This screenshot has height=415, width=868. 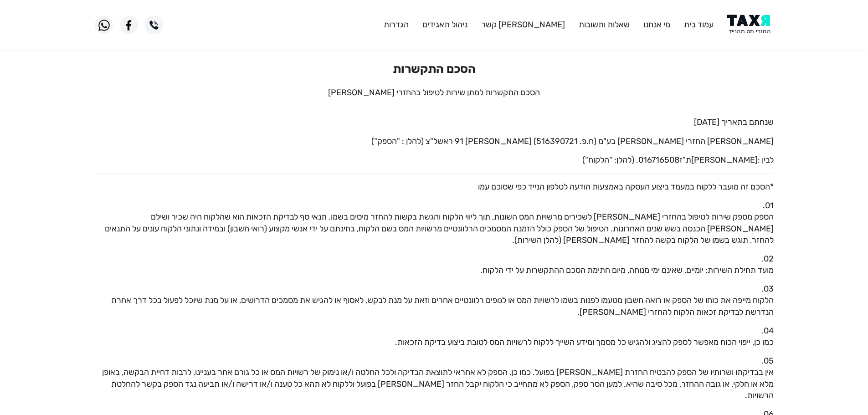 What do you see at coordinates (434, 361) in the screenshot?
I see `div: .05` at bounding box center [434, 361].